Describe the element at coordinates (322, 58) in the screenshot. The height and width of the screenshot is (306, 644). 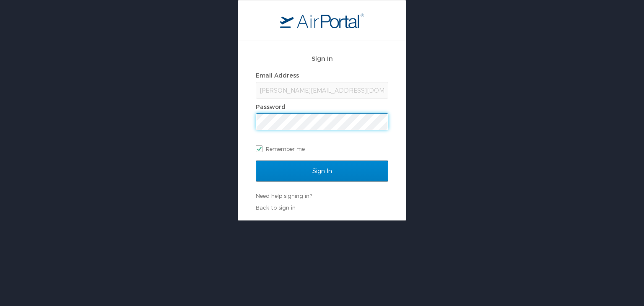
I see `h2: Sign In` at that location.